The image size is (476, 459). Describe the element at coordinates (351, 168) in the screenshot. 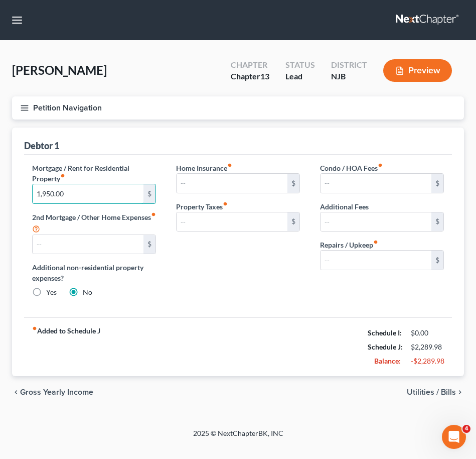

I see `label: Condo / HOA Fees` at that location.